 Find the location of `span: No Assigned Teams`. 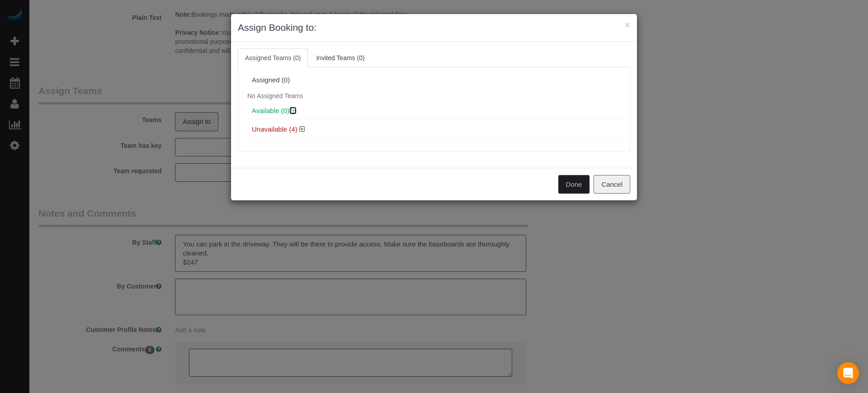

span: No Assigned Teams is located at coordinates (275, 96).